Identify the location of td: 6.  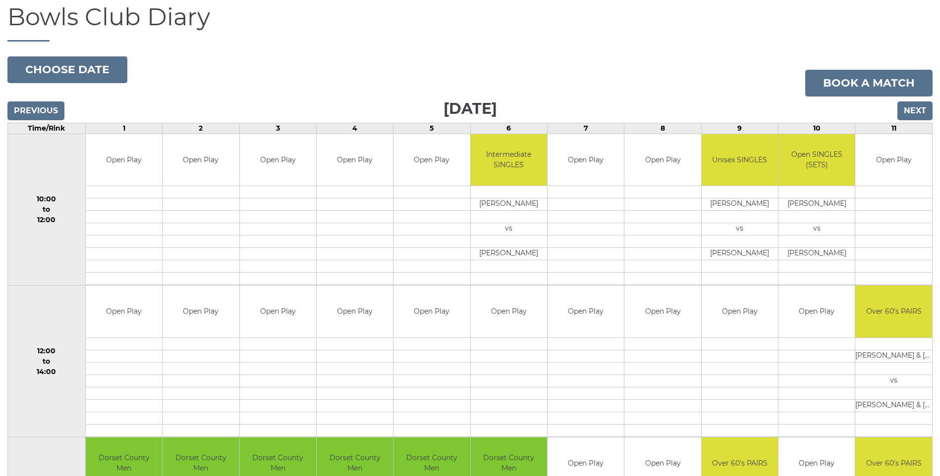
(508, 128).